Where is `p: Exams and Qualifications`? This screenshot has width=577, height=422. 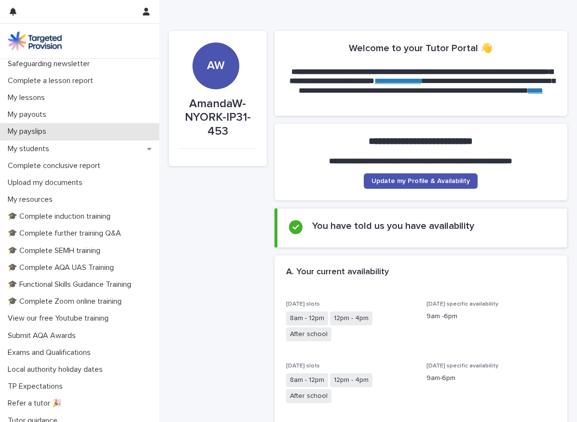
p: Exams and Qualifications is located at coordinates (51, 352).